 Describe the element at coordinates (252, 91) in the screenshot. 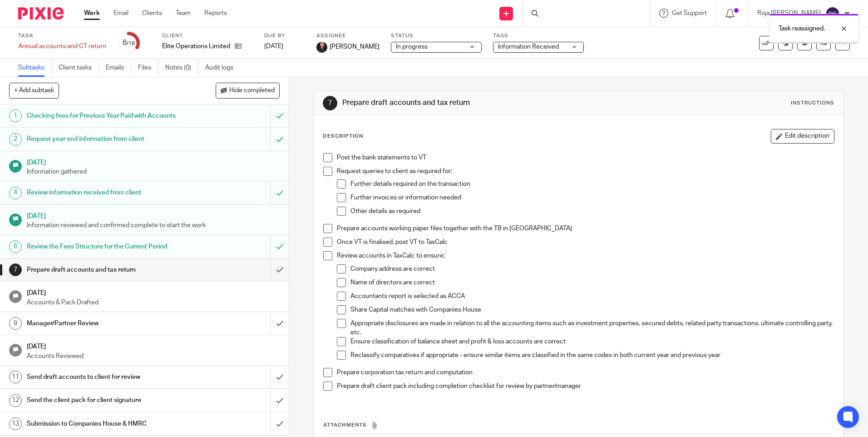

I see `span: Hide completed` at that location.